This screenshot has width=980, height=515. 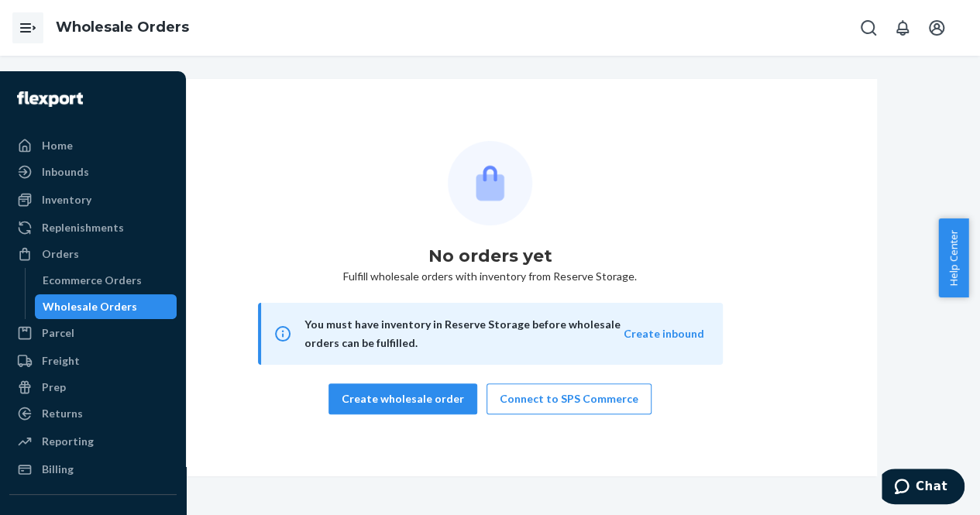 What do you see at coordinates (28, 28) in the screenshot?
I see `button: Open Navigation` at bounding box center [28, 28].